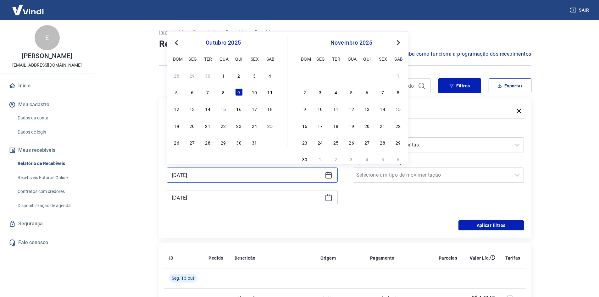  Describe the element at coordinates (223, 43) in the screenshot. I see `div: outubro 2025` at that location.